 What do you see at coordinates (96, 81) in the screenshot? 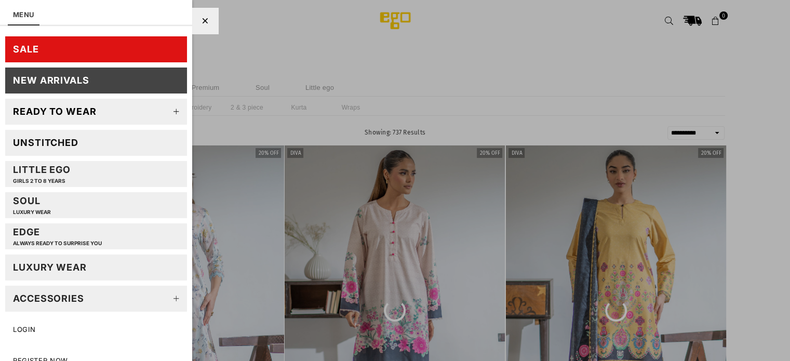
I see `a: New Arrivals` at bounding box center [96, 81].